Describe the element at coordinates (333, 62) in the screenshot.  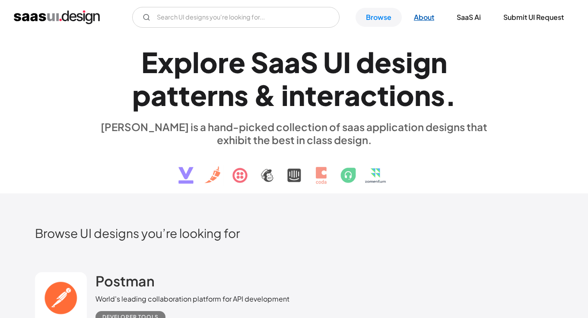
I see `div: U` at that location.